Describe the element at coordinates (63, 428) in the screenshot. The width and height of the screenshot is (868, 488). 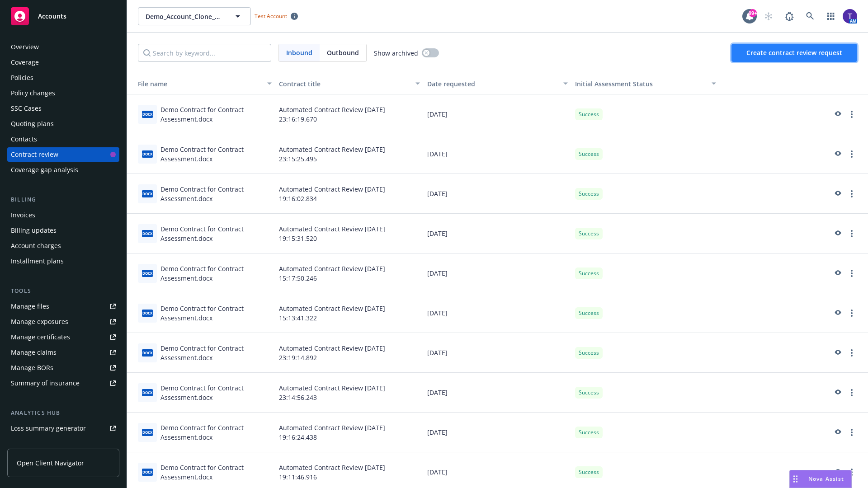
I see `a: Loss summary generator` at that location.